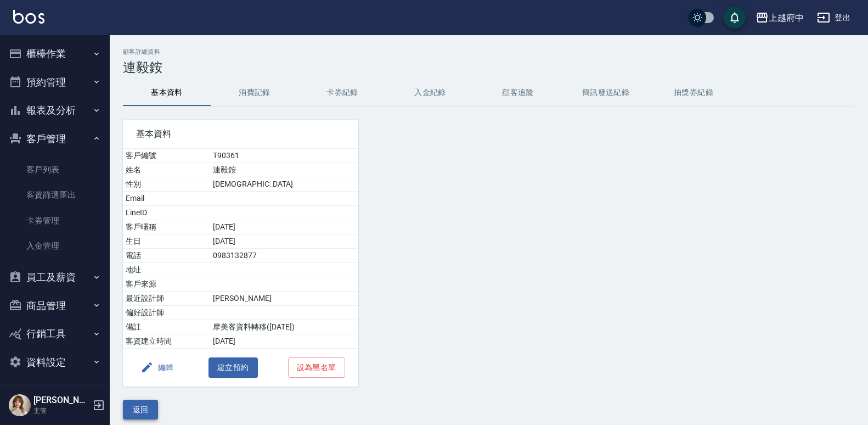  I want to click on button: 登出, so click(834, 18).